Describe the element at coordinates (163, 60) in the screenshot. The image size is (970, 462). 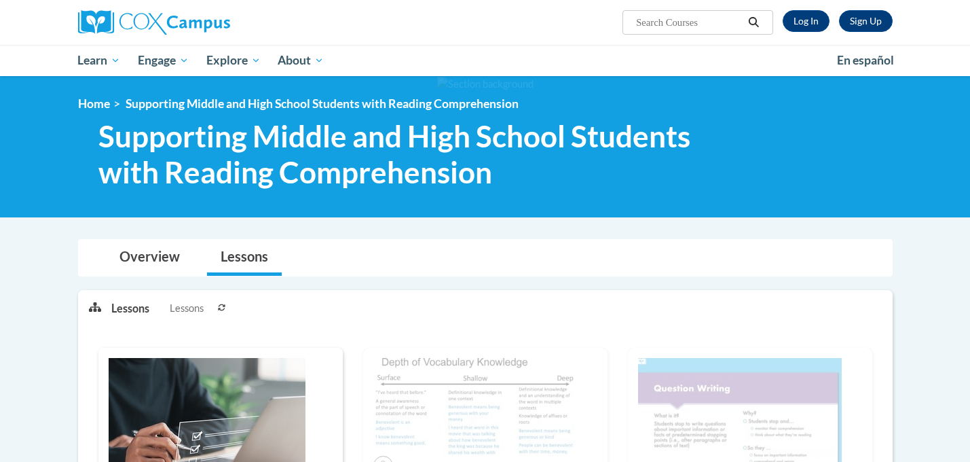
I see `span: Engage` at that location.